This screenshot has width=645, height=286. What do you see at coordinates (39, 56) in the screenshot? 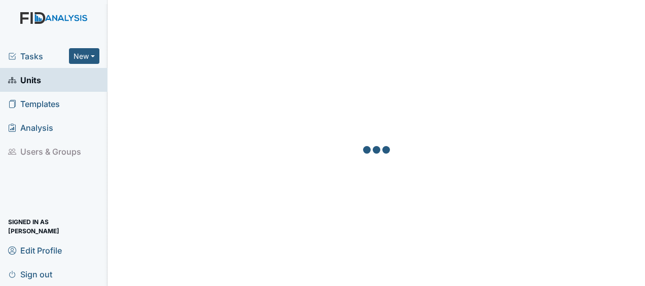
I see `span: Tasks` at bounding box center [39, 56].